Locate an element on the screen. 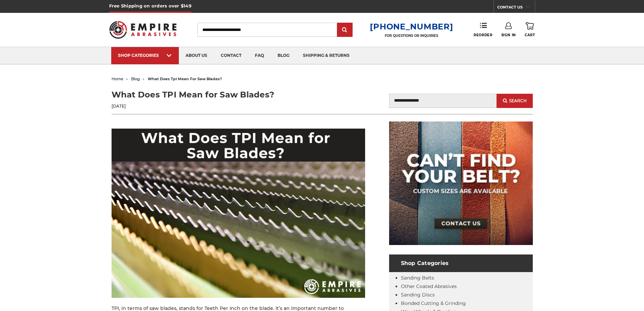 This screenshot has height=311, width=644. a: shipping & returns is located at coordinates (326, 56).